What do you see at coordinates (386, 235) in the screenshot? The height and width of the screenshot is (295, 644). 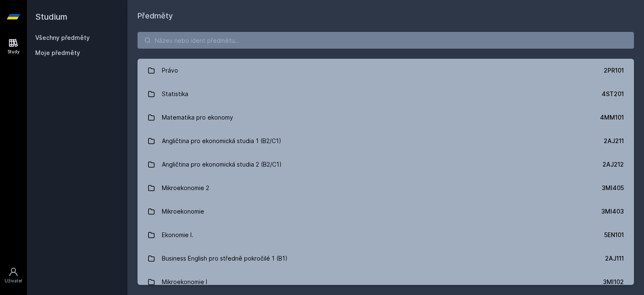 I see `a: Ekonomie I. 5EN101` at bounding box center [386, 235].